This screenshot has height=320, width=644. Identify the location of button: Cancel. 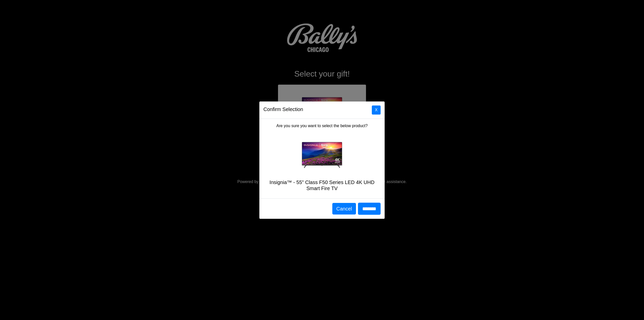
(344, 209).